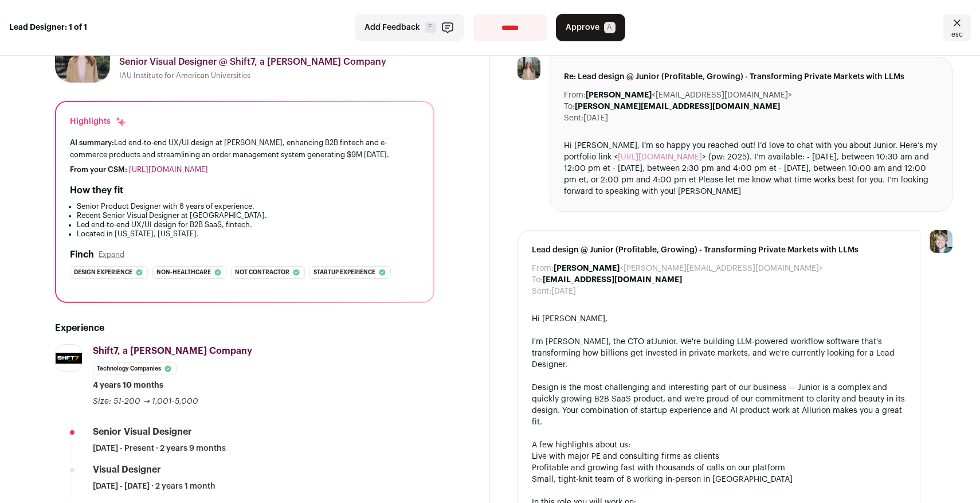  Describe the element at coordinates (96, 191) in the screenshot. I see `h2: How they fit` at that location.